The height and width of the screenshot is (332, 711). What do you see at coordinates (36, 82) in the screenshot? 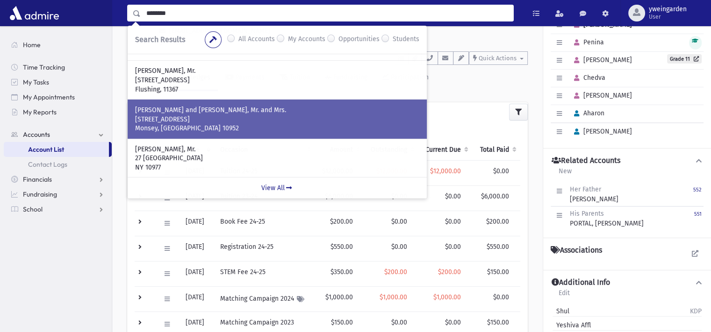
I see `span: My Tasks` at bounding box center [36, 82].